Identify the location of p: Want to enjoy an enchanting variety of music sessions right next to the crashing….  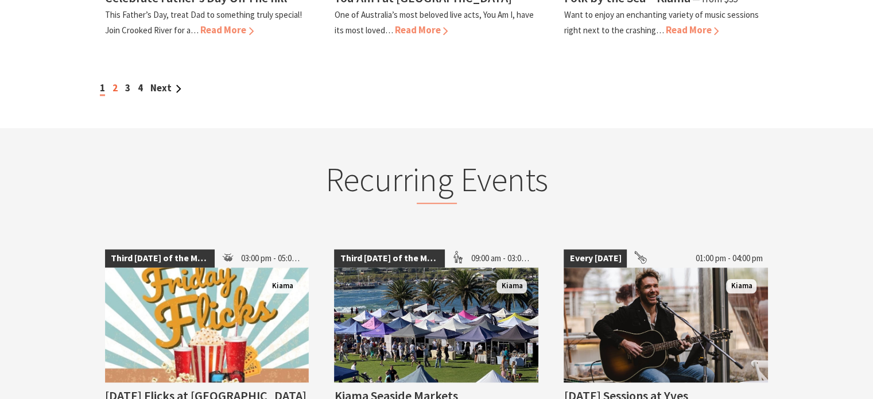
(661, 22).